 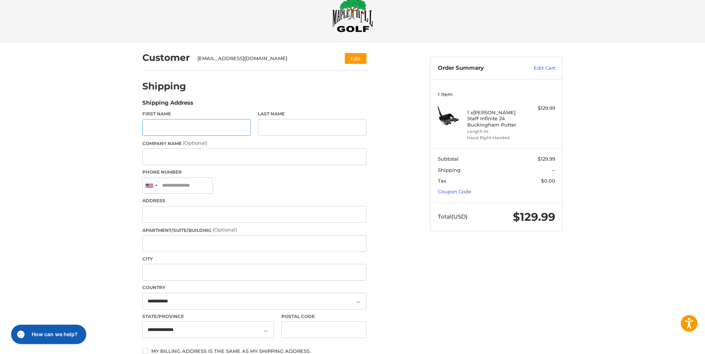 I want to click on label: State/Province, so click(x=208, y=317).